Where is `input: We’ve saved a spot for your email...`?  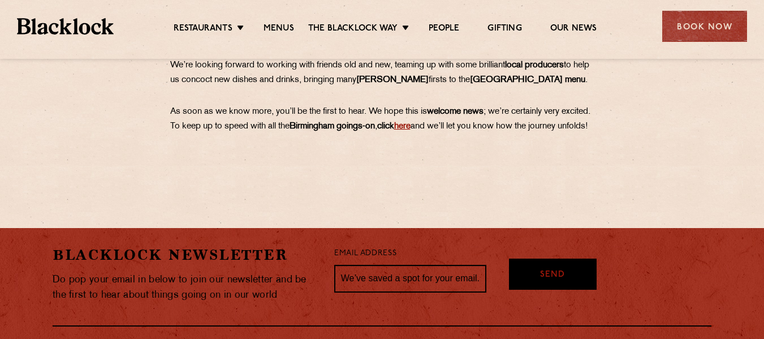
input: We’ve saved a spot for your email... is located at coordinates (410, 279).